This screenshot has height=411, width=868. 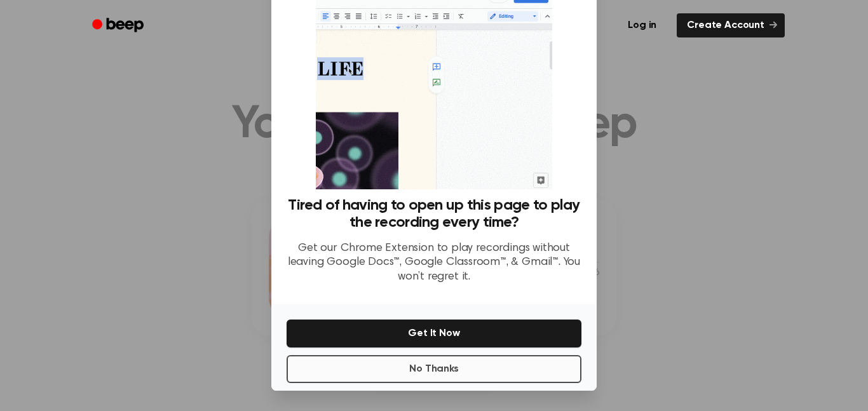 What do you see at coordinates (642, 25) in the screenshot?
I see `a: Log in` at bounding box center [642, 25].